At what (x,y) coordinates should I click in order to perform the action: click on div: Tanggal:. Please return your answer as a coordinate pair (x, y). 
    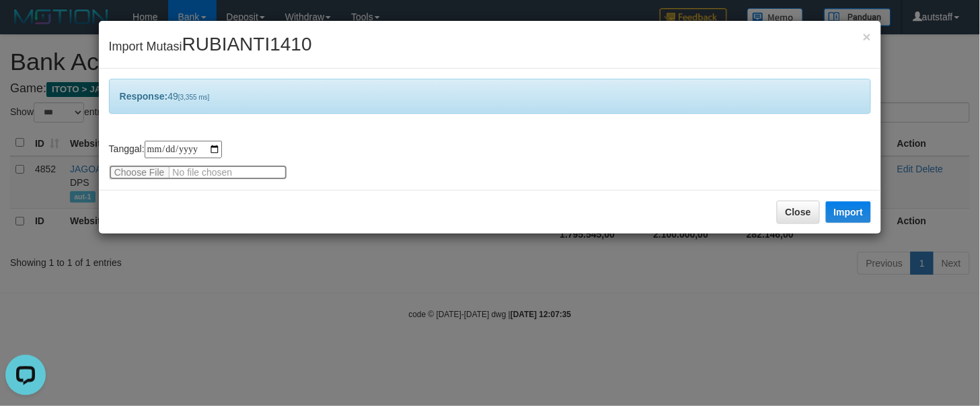
    Looking at the image, I should click on (490, 160).